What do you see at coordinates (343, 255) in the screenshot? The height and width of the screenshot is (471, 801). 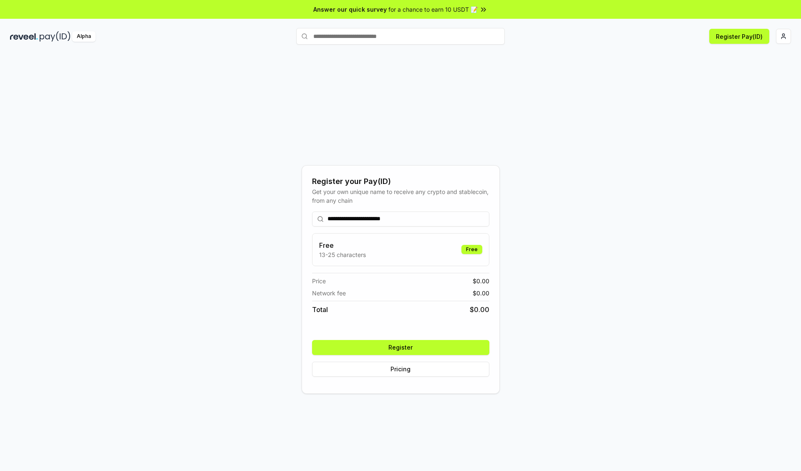 I see `p: 13-25 characters` at bounding box center [343, 255].